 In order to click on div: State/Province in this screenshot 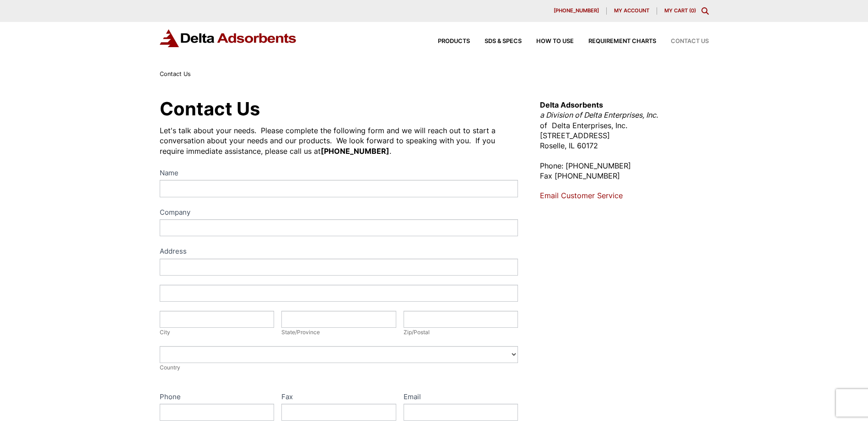, I will do `click(338, 332)`.